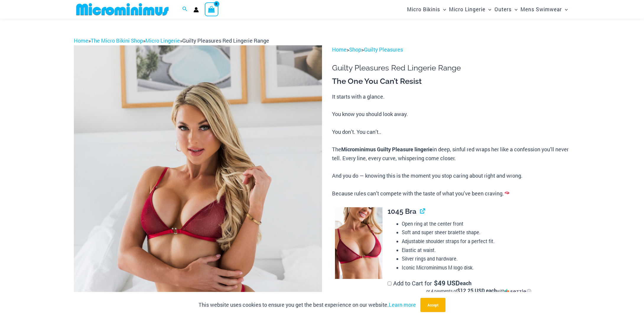 Image resolution: width=644 pixels, height=318 pixels. What do you see at coordinates (503, 9) in the screenshot?
I see `span: Outers` at bounding box center [503, 9].